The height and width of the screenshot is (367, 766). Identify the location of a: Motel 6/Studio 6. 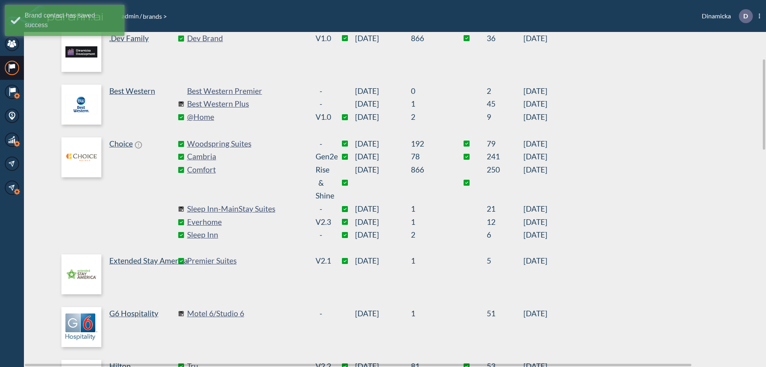
(247, 313).